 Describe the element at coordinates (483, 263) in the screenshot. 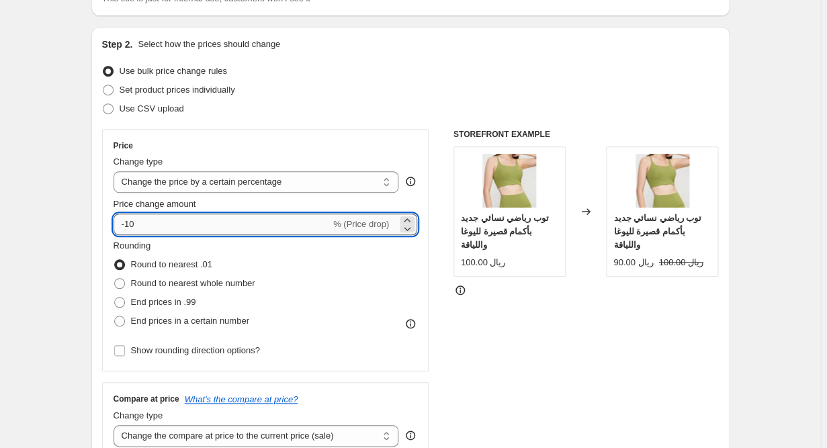

I see `div: 100.00 ريال` at that location.